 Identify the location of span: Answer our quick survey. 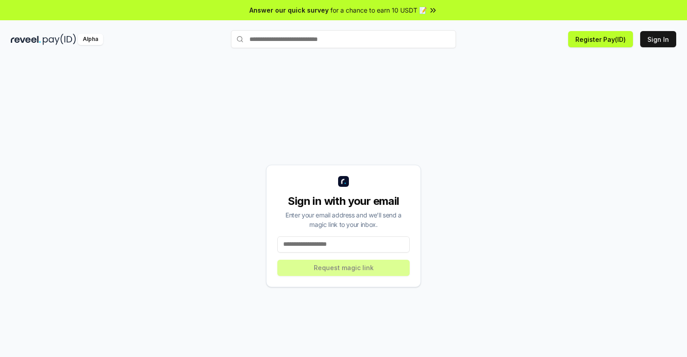
(289, 10).